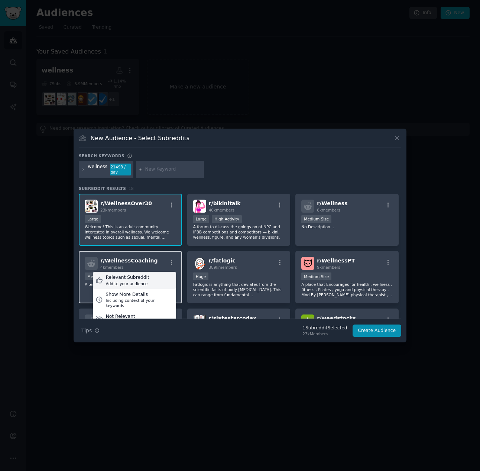  Describe the element at coordinates (129, 260) in the screenshot. I see `span: r/ WellnessCoaching` at that location.